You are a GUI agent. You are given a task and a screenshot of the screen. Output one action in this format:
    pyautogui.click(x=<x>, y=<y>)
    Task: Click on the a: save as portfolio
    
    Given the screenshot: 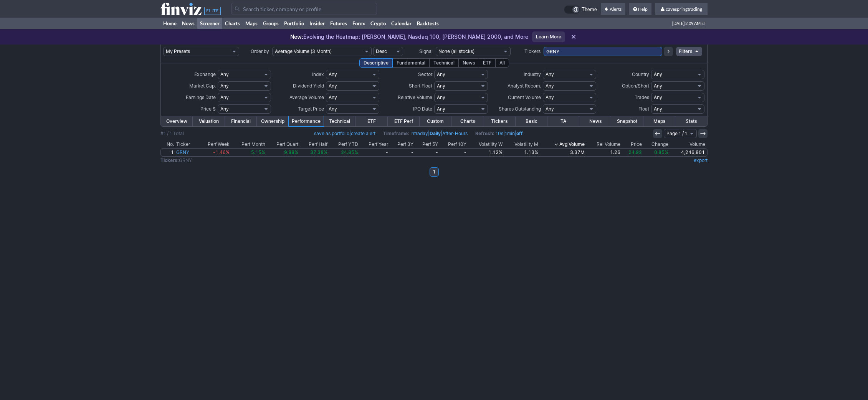 What is the action you would take?
    pyautogui.click(x=332, y=133)
    